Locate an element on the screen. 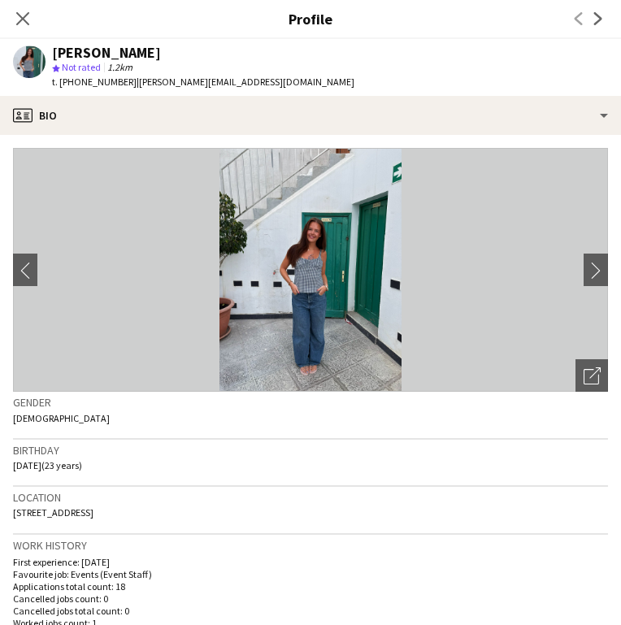 The image size is (621, 625). h3: Birthday is located at coordinates (310, 450).